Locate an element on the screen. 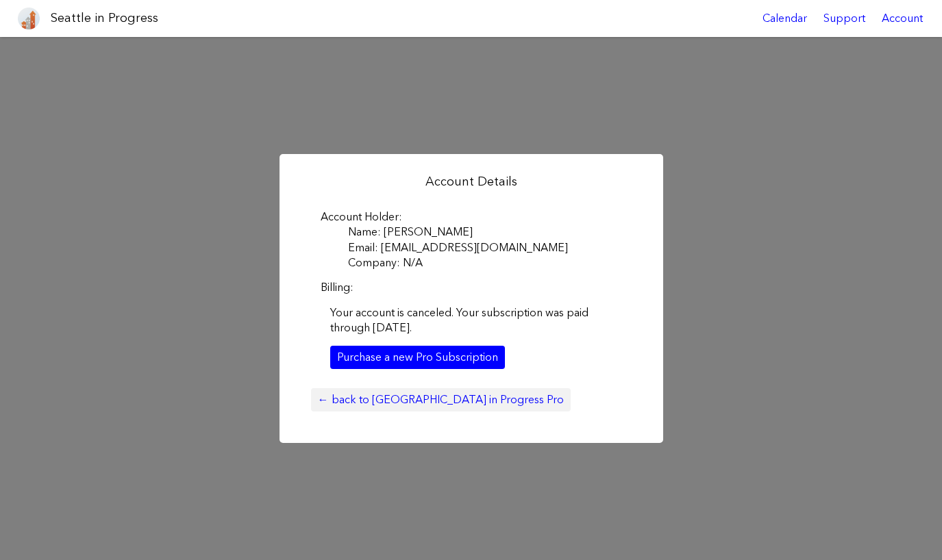  dt: Billing is located at coordinates (471, 288).